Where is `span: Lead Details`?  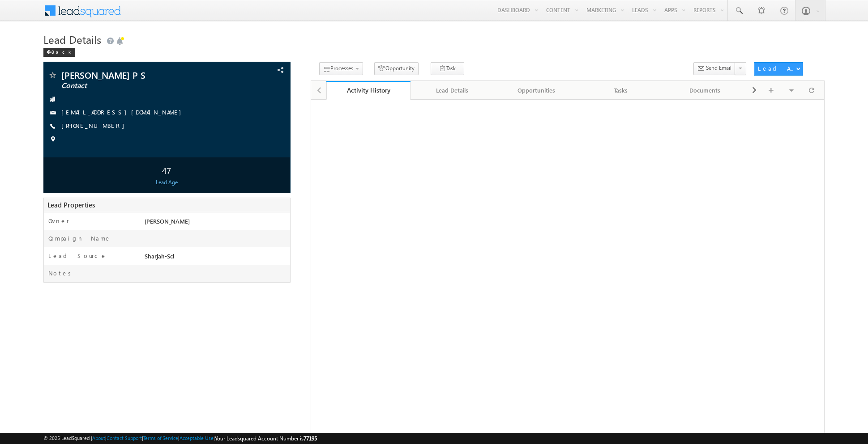 span: Lead Details is located at coordinates (72, 39).